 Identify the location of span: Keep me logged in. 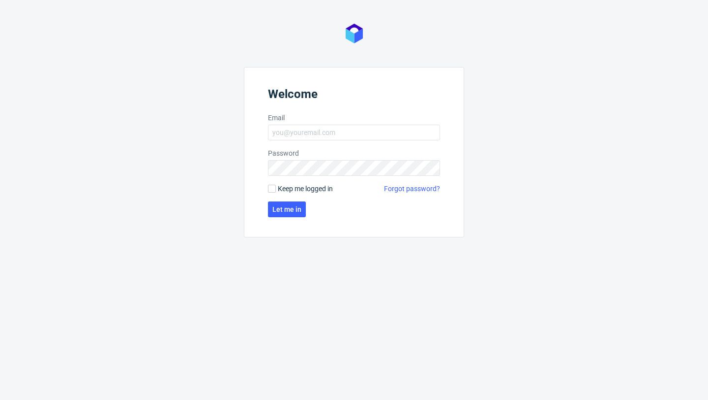
(306, 188).